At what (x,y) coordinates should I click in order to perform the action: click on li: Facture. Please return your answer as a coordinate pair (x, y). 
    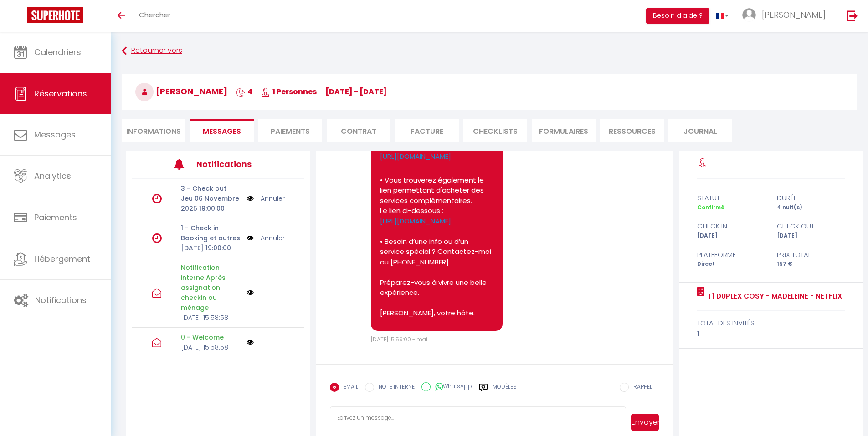
    Looking at the image, I should click on (427, 130).